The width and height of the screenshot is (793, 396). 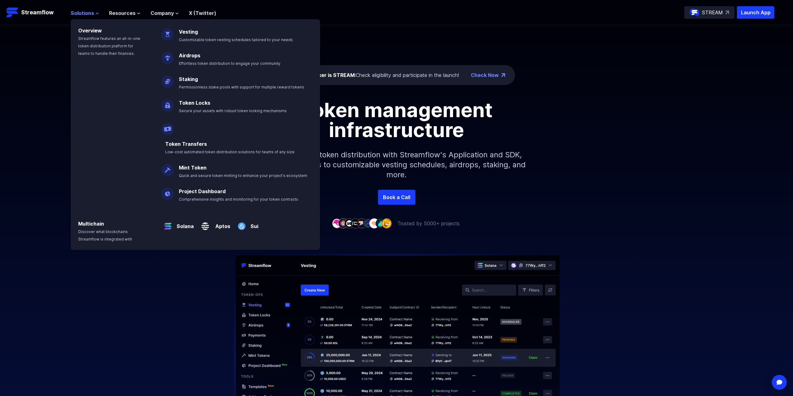 What do you see at coordinates (355, 223) in the screenshot?
I see `img: company-4` at bounding box center [355, 223].